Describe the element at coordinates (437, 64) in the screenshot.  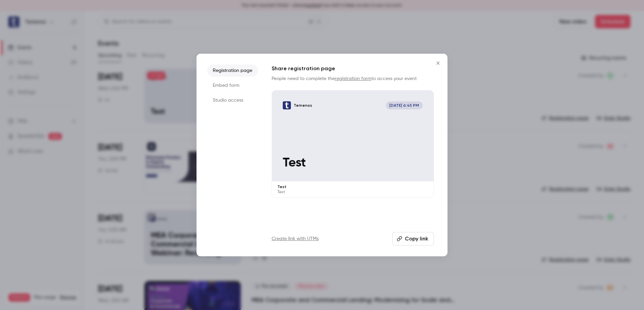
I see `button: Close` at that location.